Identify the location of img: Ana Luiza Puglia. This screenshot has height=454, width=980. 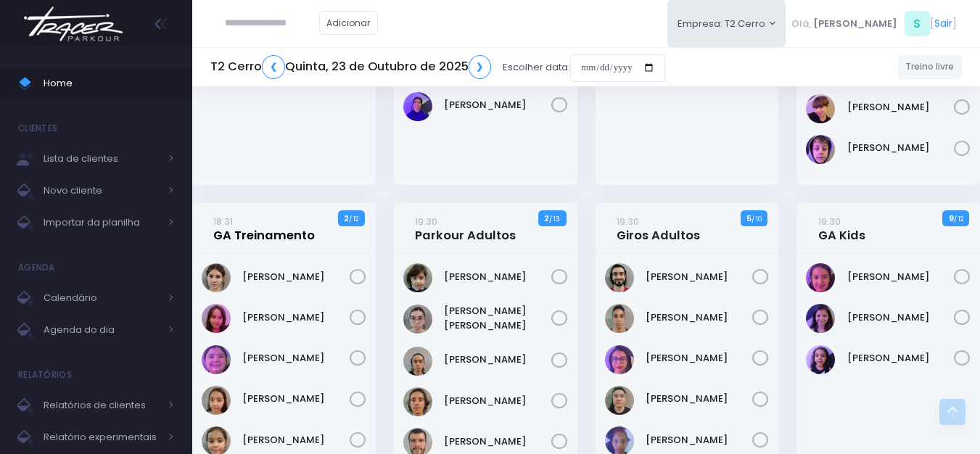
(418, 319).